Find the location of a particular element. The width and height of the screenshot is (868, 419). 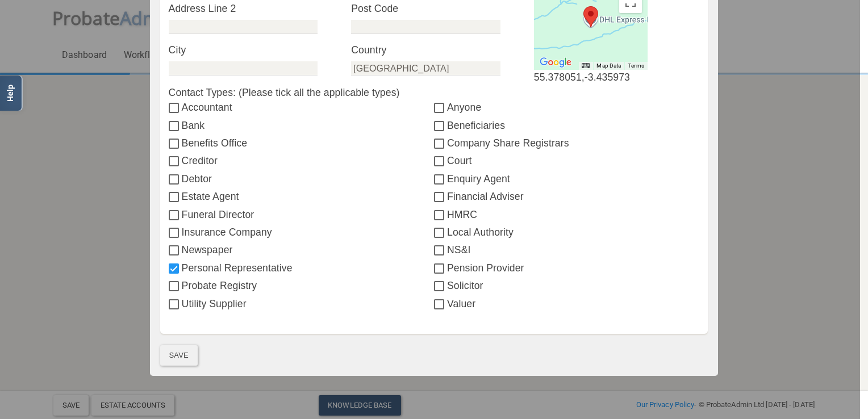

input: Creditor is located at coordinates (175, 162).